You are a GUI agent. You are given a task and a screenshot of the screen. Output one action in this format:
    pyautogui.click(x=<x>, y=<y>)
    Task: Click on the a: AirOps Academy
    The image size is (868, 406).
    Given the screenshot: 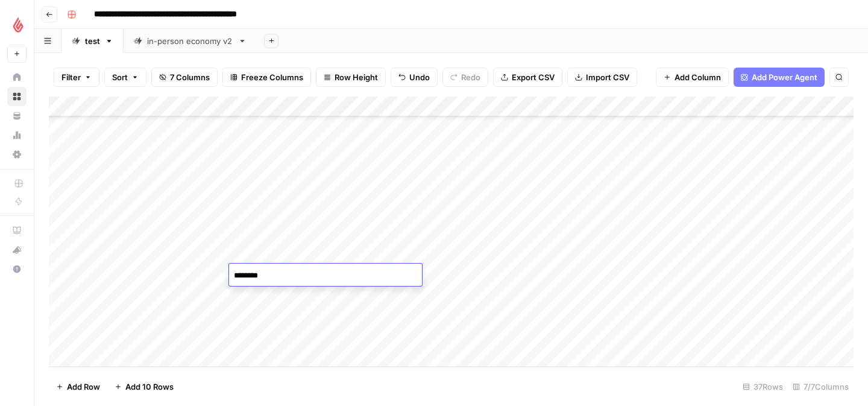 What is the action you would take?
    pyautogui.click(x=17, y=231)
    